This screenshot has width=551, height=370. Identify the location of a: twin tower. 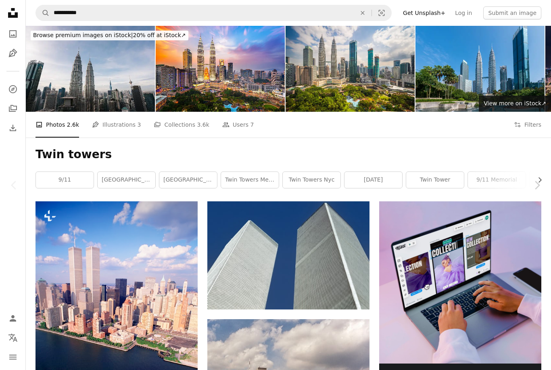
(435, 180).